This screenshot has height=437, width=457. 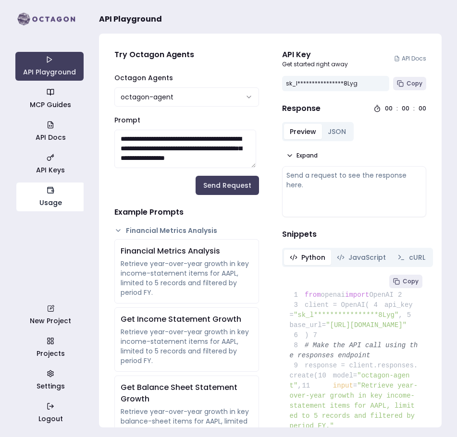 What do you see at coordinates (308, 325) in the screenshot?
I see `span: base_url=` at bounding box center [308, 325].